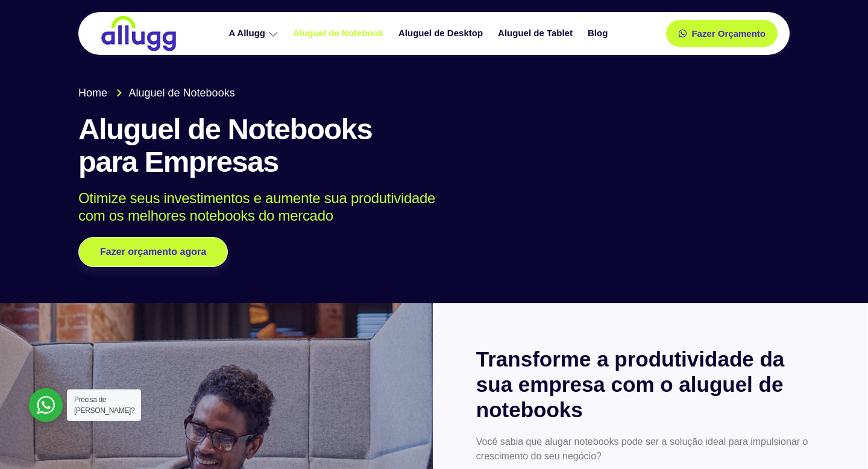 This screenshot has width=868, height=469. I want to click on a: Aluguel de Tablet, so click(537, 33).